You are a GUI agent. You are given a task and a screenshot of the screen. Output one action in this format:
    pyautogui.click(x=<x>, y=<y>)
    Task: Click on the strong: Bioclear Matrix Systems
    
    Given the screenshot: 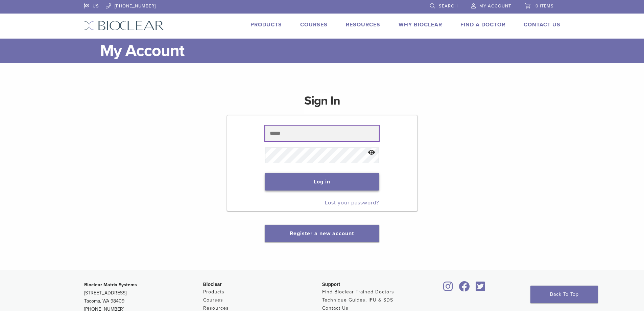 What is the action you would take?
    pyautogui.click(x=111, y=285)
    